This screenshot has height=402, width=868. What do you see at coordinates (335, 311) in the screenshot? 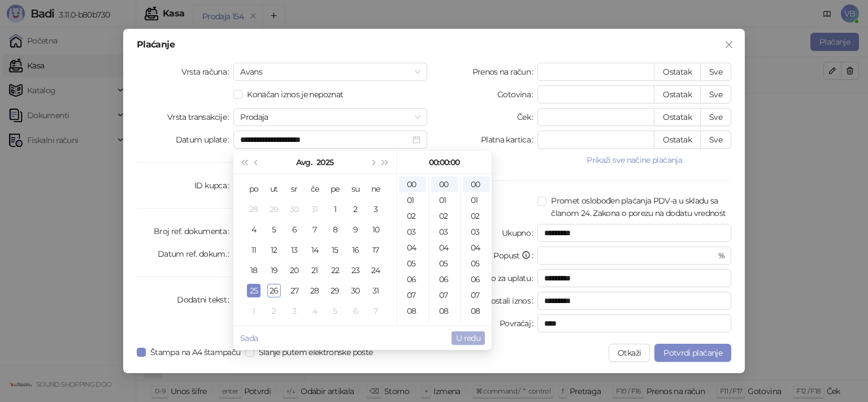
I see `td: 2025-09-05` at bounding box center [335, 311].